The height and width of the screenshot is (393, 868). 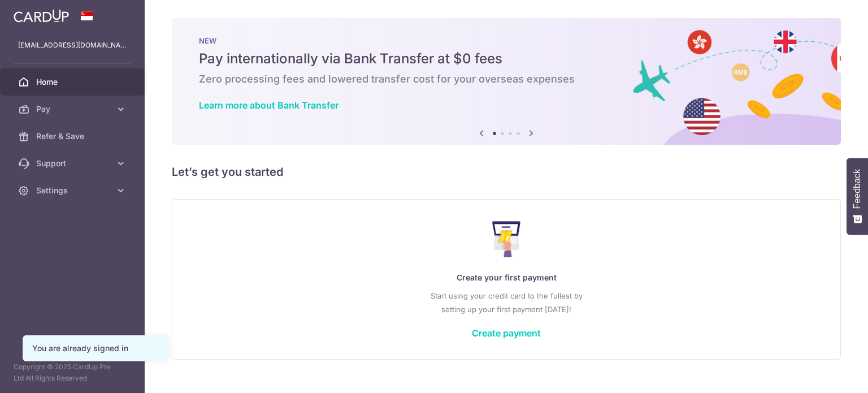 I want to click on span: Support, so click(x=73, y=163).